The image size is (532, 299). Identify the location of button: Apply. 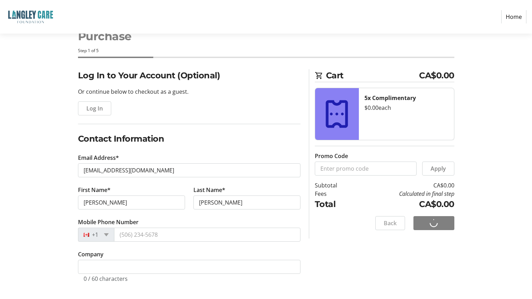
(438, 169).